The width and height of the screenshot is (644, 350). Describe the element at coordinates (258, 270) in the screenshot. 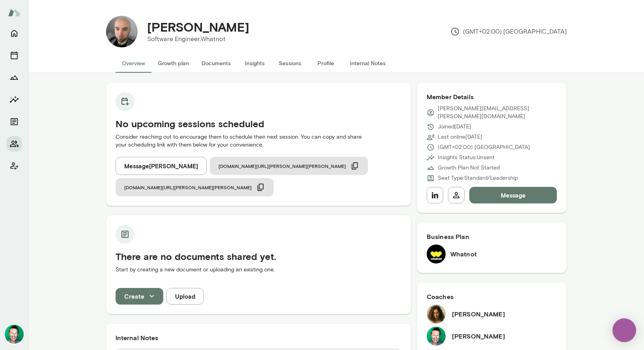

I see `p: Start by creating a new document or uploading an existing one.` at that location.